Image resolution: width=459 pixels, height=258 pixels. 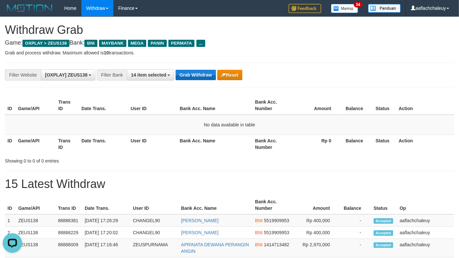 I want to click on th: Rp 0, so click(x=317, y=144).